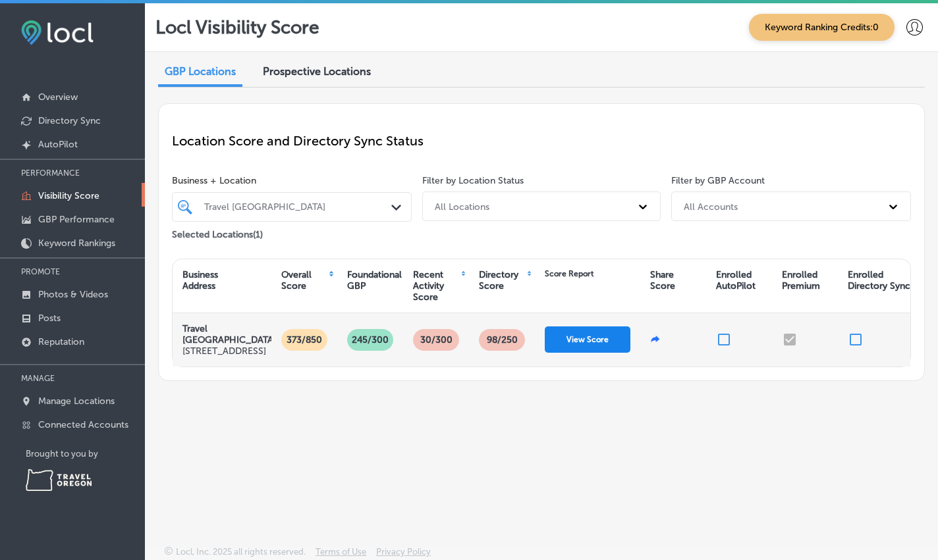  Describe the element at coordinates (436, 286) in the screenshot. I see `div: Recent Activity Score` at that location.